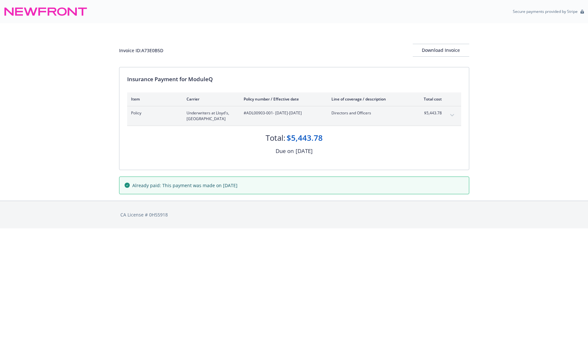  Describe the element at coordinates (441, 50) in the screenshot. I see `button: Download Invoice` at that location.